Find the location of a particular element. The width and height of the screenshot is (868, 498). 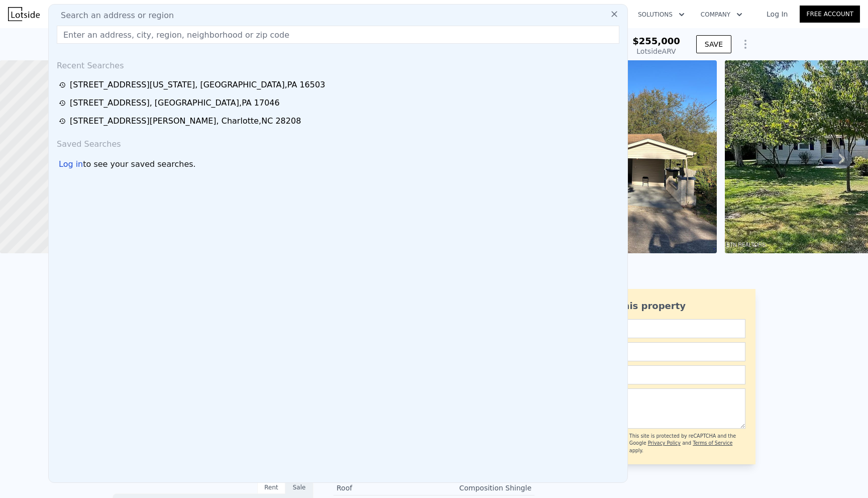

input: Enter an address, city, region, neighborhood or zip code is located at coordinates (338, 35).